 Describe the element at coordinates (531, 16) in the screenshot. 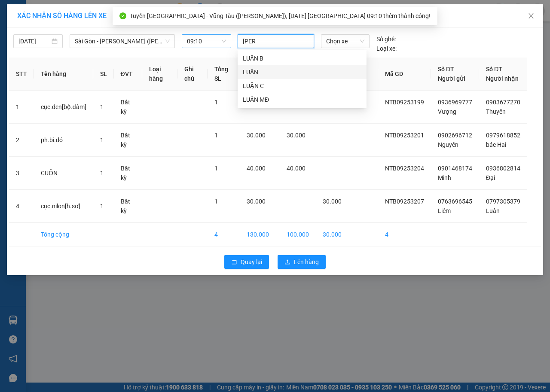

I see `span: close` at that location.